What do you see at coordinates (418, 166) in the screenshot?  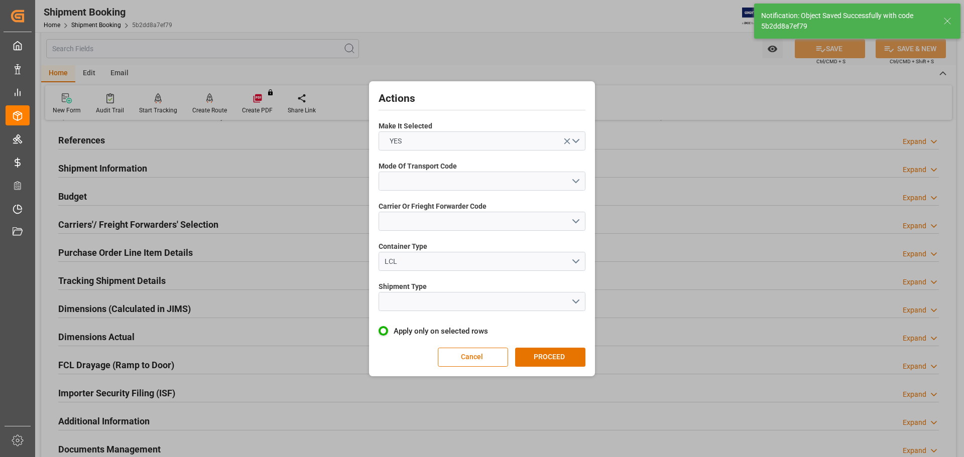 I see `span: Mode Of Transport Code` at bounding box center [418, 166].